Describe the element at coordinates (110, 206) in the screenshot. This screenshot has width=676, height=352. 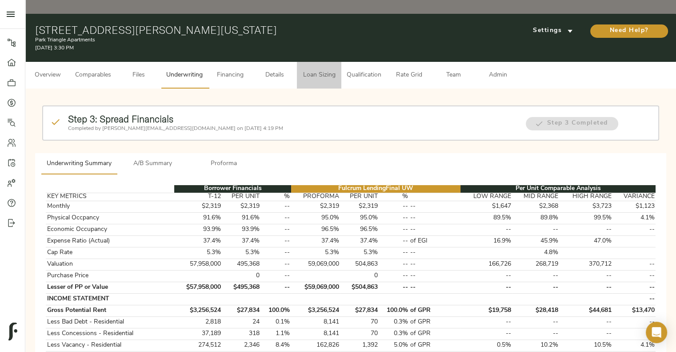
I see `td: Monthly` at that location.